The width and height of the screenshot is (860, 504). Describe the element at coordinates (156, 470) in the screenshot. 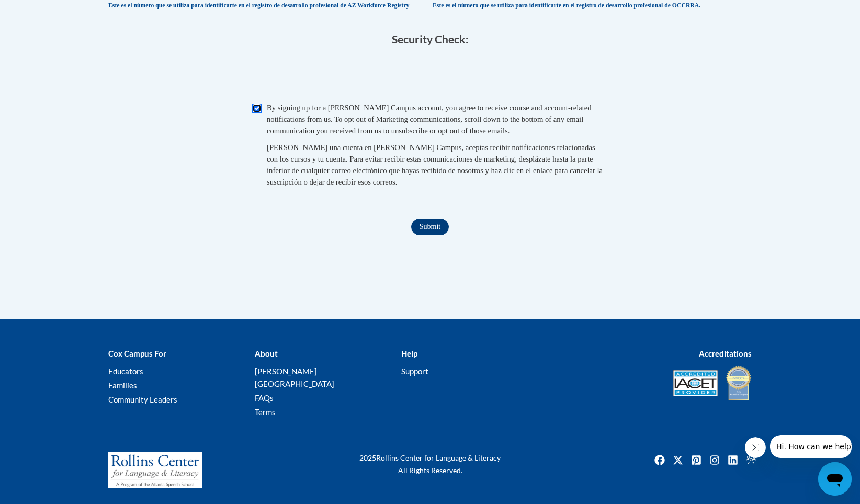

I see `img: Rollins Center for Language & Literacy - A Program of the Atlanta Speech School` at that location.